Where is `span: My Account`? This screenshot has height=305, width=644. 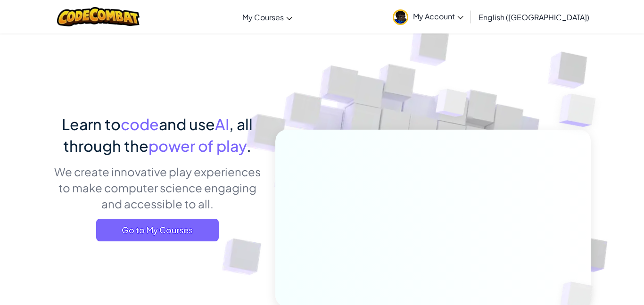
span: My Account is located at coordinates (438, 16).